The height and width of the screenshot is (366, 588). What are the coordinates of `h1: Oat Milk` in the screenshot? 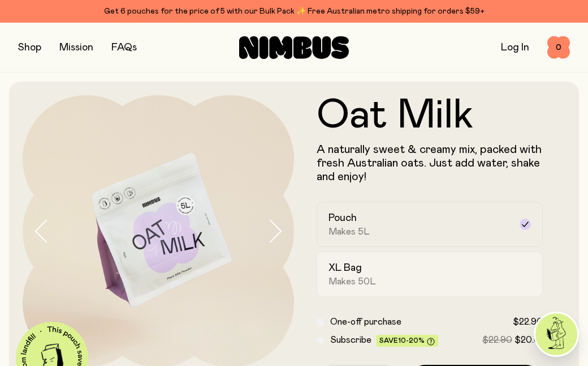 It's located at (430, 116).